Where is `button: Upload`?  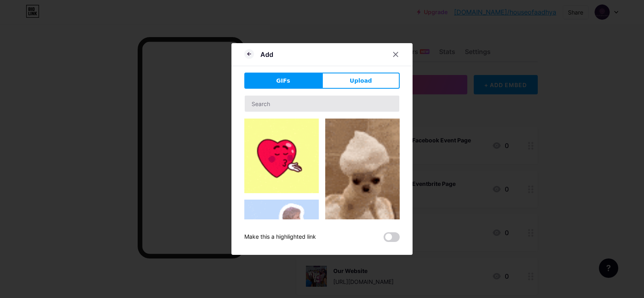 button: Upload is located at coordinates (361, 81).